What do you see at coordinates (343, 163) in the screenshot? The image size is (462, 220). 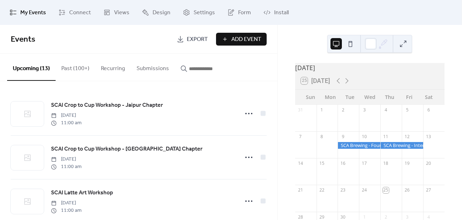 I see `div: 16` at bounding box center [343, 163].